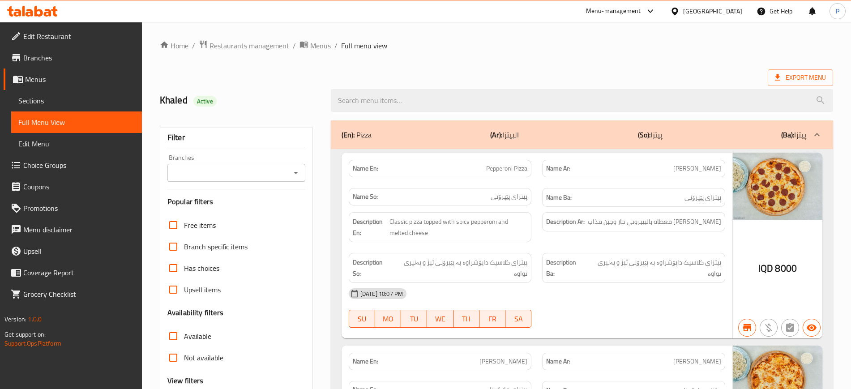 This screenshot has width=851, height=389. I want to click on button: MO, so click(388, 319).